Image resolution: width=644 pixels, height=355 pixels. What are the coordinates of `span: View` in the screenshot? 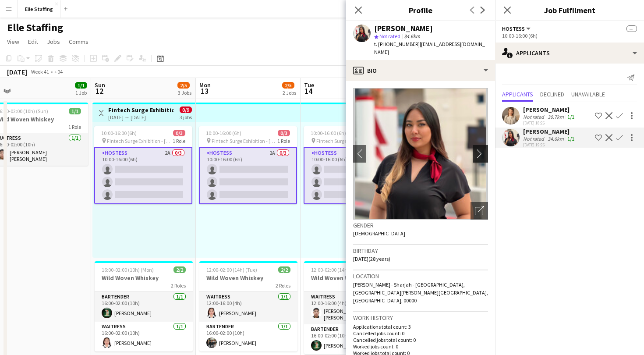 It's located at (13, 42).